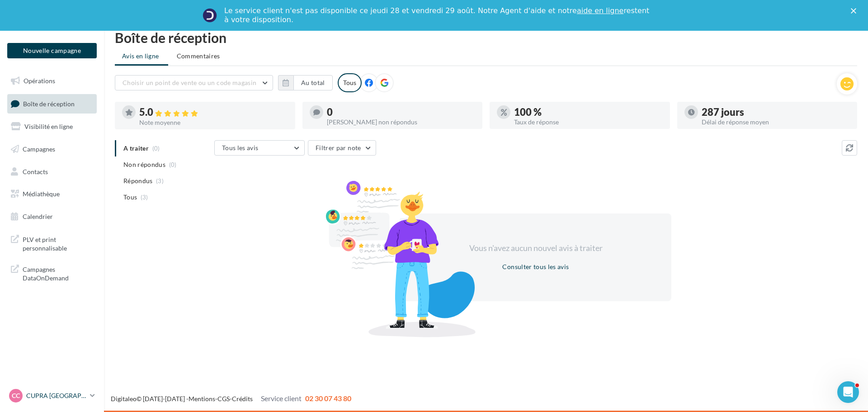  Describe the element at coordinates (131, 197) in the screenshot. I see `span: Tous` at that location.